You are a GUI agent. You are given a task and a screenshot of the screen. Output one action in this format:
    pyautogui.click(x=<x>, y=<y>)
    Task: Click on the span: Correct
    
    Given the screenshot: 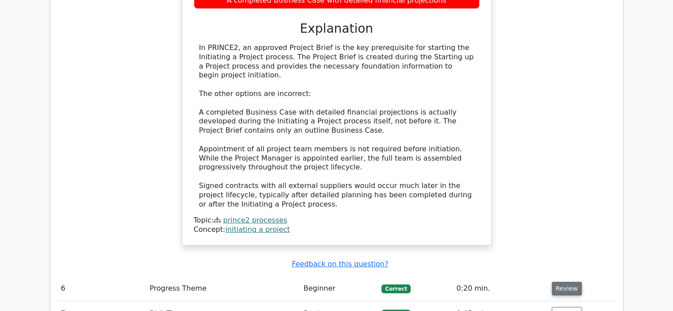 What is the action you would take?
    pyautogui.click(x=396, y=289)
    